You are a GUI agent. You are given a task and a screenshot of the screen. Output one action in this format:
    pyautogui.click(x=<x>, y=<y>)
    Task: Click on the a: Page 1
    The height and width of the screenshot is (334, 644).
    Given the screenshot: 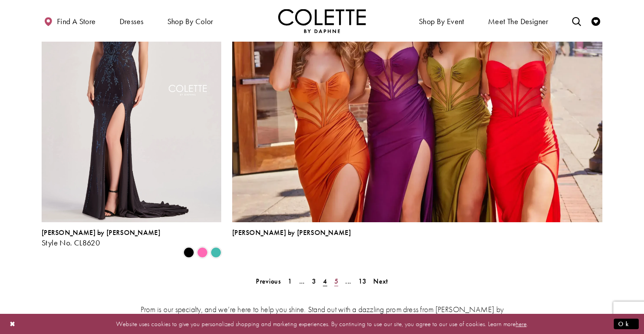 What is the action you would take?
    pyautogui.click(x=290, y=281)
    